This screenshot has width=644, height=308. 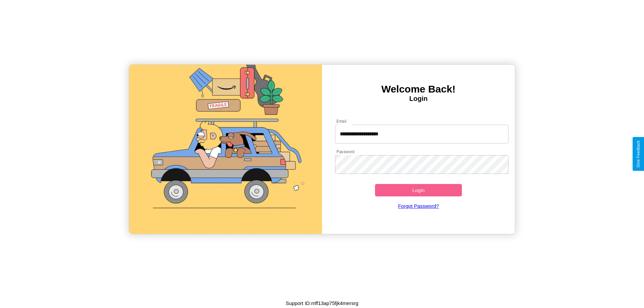 I want to click on a: Forgot Password?, so click(x=418, y=206).